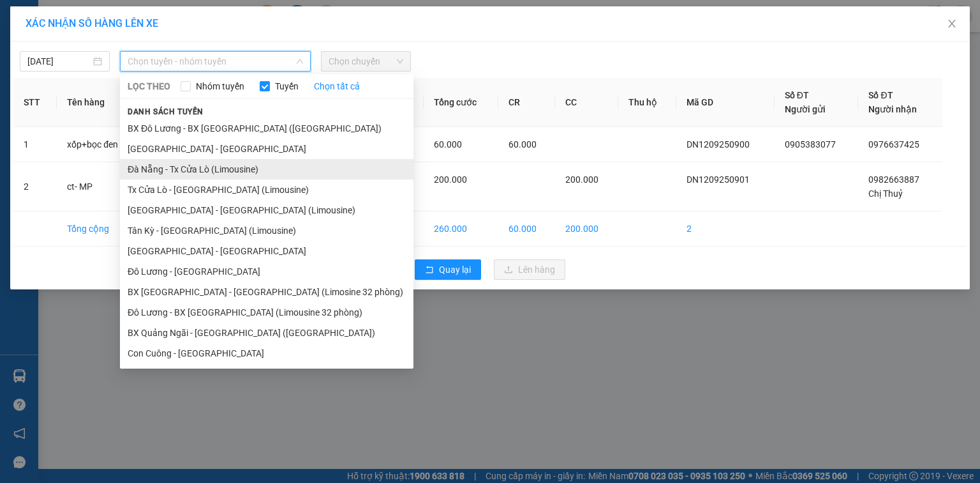 The image size is (980, 483). Describe the element at coordinates (952, 24) in the screenshot. I see `span: close` at that location.